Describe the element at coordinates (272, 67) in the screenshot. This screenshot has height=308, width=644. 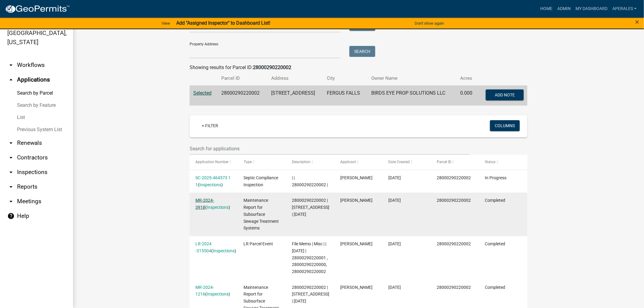
I see `strong: 28000290220002` at that location.